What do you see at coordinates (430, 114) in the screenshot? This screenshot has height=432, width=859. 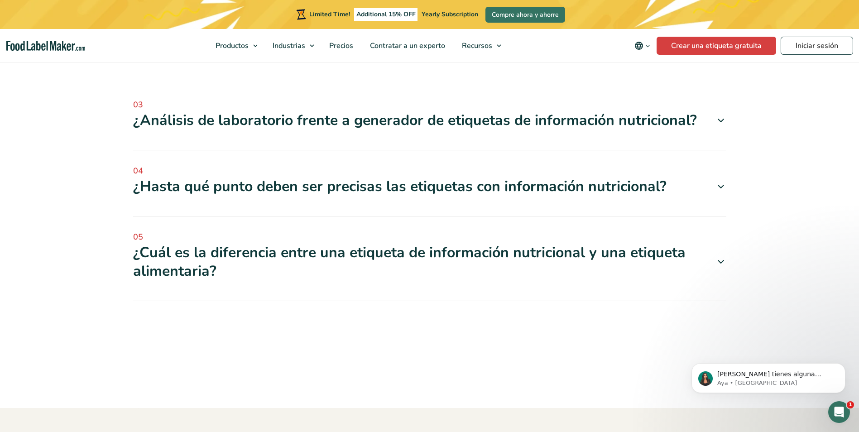 I see `a: 03 ¿Análisis de laboratorio frente a generador de etiquetas de información nutricional?` at bounding box center [430, 114].